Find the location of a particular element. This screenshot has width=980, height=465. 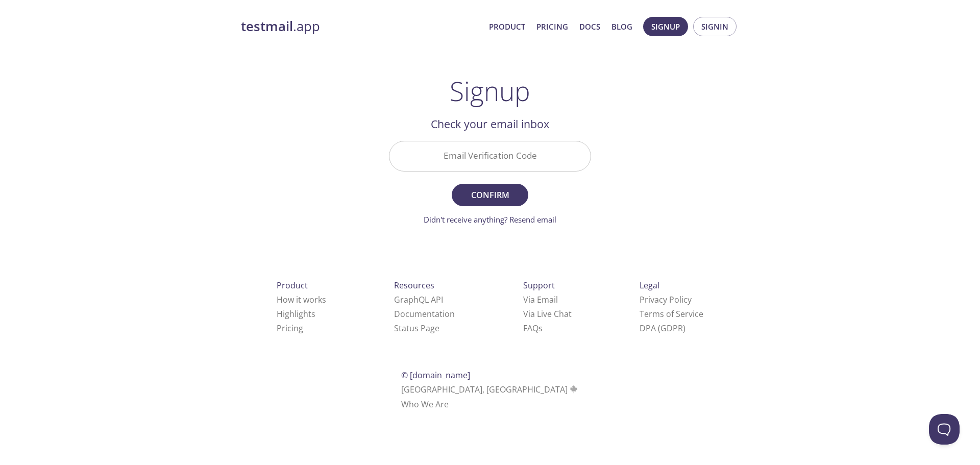

a: How it works is located at coordinates (301, 300).